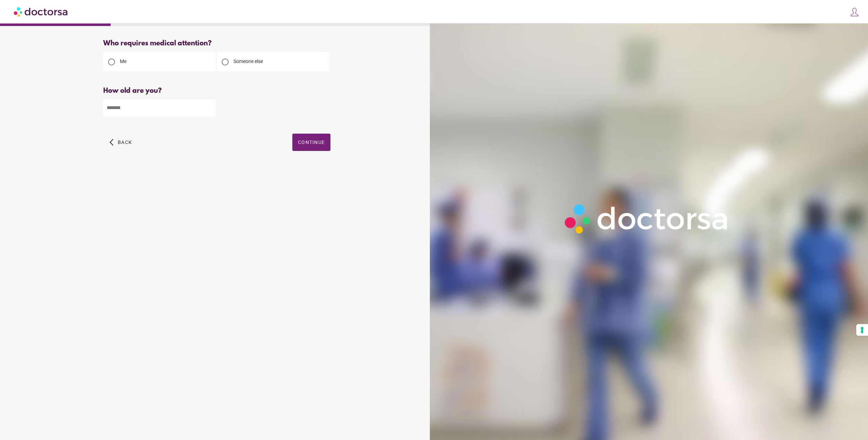 This screenshot has height=440, width=868. Describe the element at coordinates (217, 91) in the screenshot. I see `div: How old are you?` at that location.